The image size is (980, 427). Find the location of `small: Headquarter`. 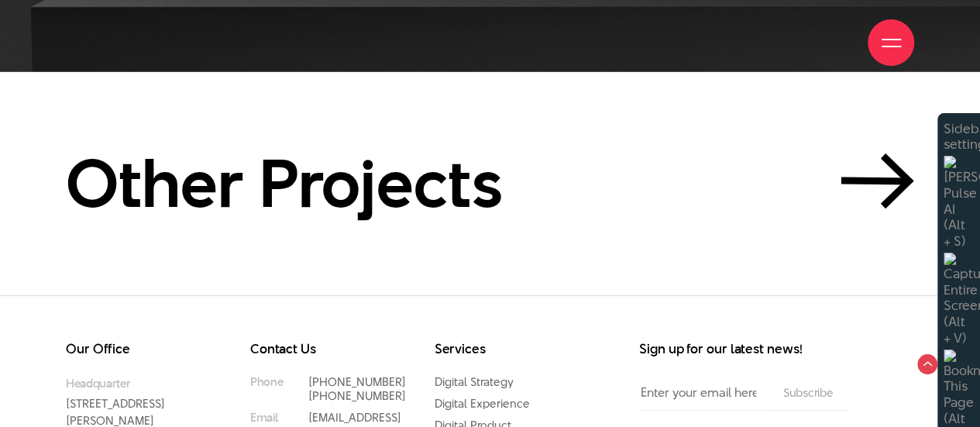

small: Headquarter is located at coordinates (135, 383).